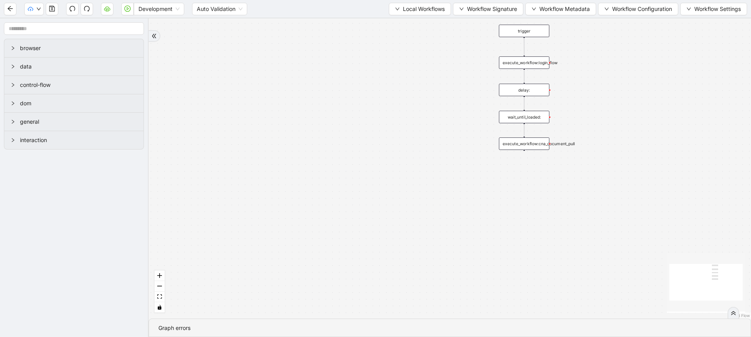  What do you see at coordinates (79, 103) in the screenshot?
I see `span: dom` at bounding box center [79, 103].